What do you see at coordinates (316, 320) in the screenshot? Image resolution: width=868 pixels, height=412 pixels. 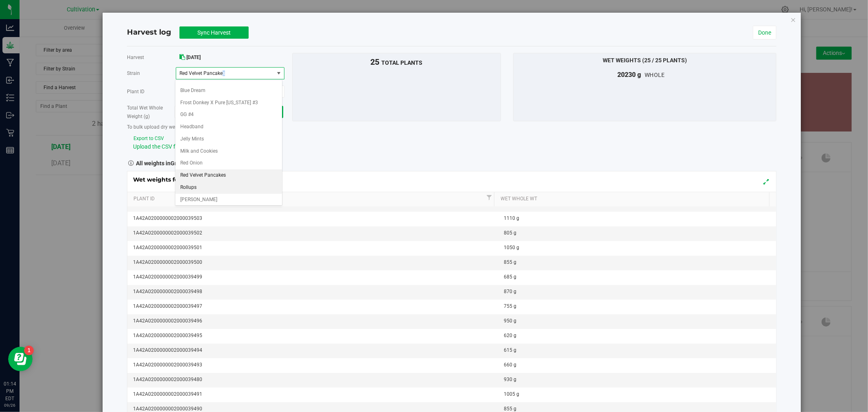 I see `div: 1A42A0200000002000039496` at bounding box center [316, 320].